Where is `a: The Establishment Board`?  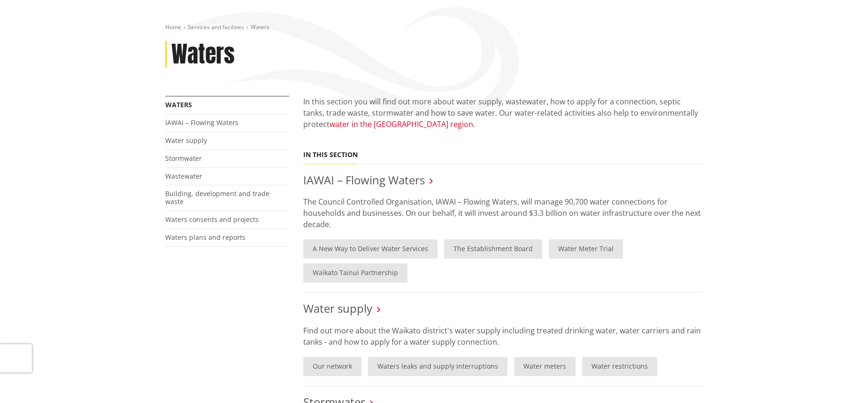
a: The Establishment Board is located at coordinates (493, 249).